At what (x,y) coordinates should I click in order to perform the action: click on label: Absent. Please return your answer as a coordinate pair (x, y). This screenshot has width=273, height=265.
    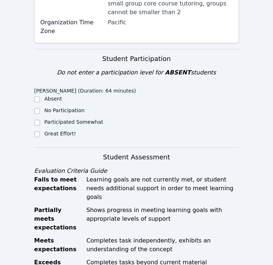
    Looking at the image, I should click on (53, 99).